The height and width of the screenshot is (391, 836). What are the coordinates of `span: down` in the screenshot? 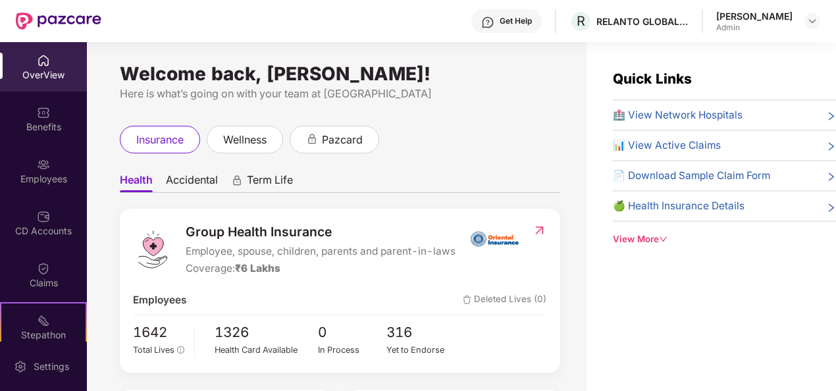 It's located at (663, 239).